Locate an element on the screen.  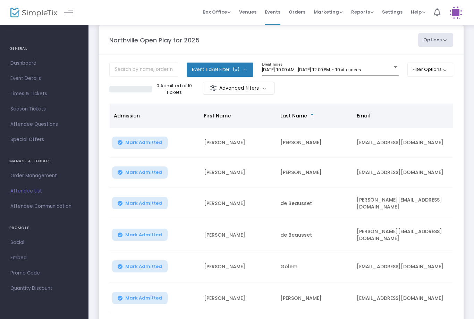
span: Box Office is located at coordinates (217, 12).